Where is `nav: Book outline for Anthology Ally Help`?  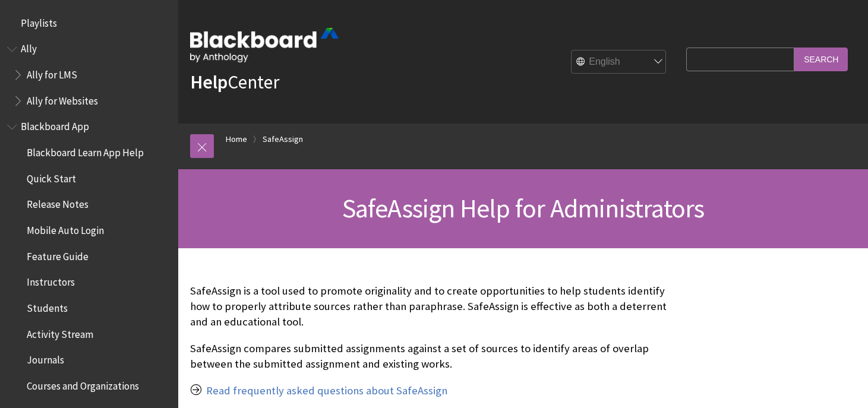 nav: Book outline for Anthology Ally Help is located at coordinates (89, 75).